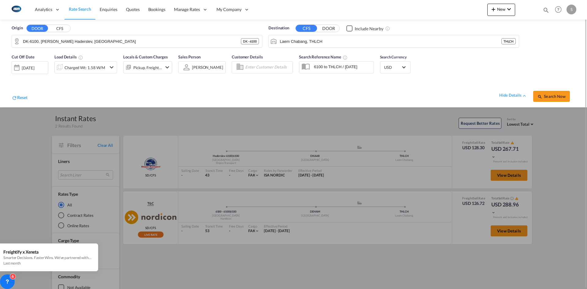  I want to click on span: Origin, so click(17, 28).